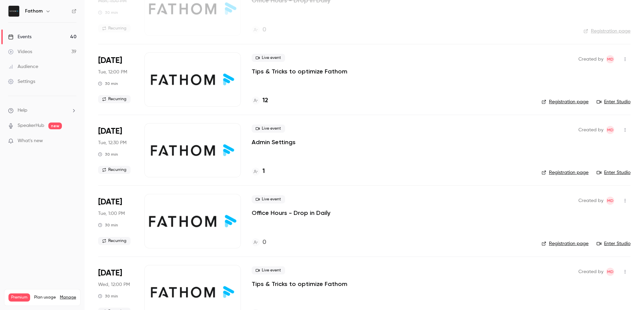 The image size is (644, 310). Describe the element at coordinates (68, 298) in the screenshot. I see `a: Manage` at that location.